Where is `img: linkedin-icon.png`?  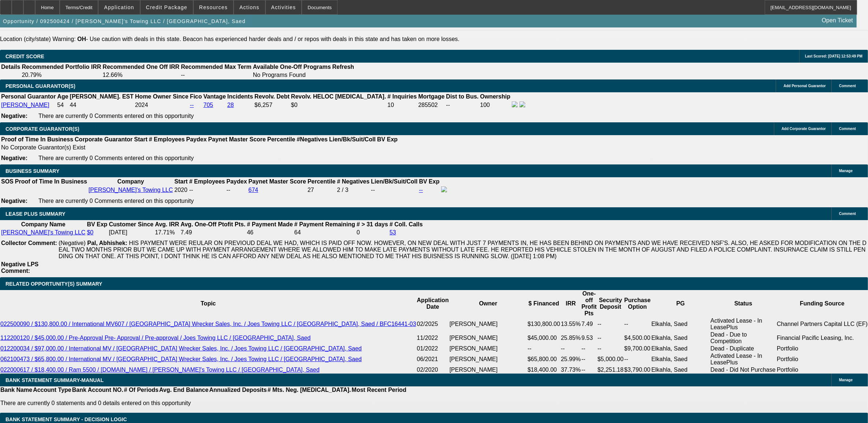 img: linkedin-icon.png is located at coordinates (522, 104).